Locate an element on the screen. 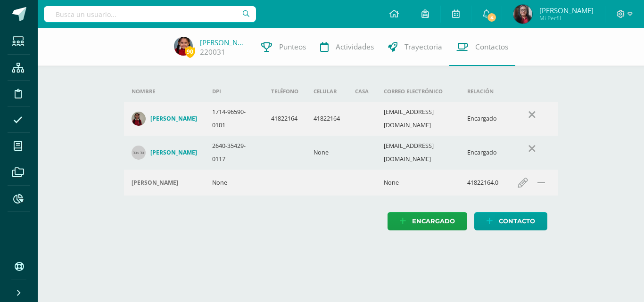 This screenshot has width=644, height=302. th: Casa is located at coordinates (362, 91).